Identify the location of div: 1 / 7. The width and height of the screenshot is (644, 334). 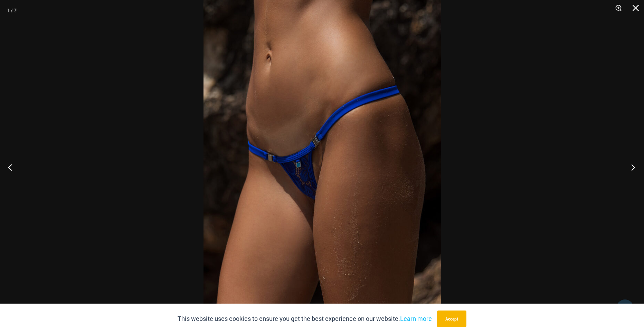
(12, 10).